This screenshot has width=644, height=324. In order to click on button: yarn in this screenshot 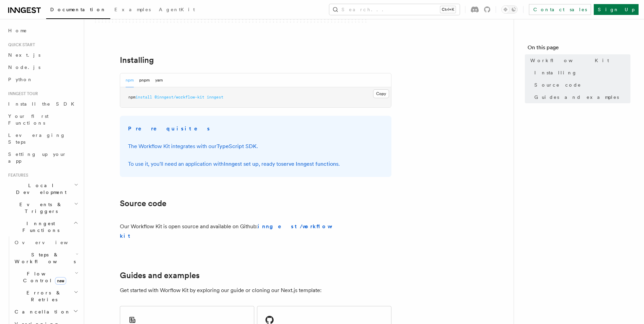, I will do `click(159, 80)`.